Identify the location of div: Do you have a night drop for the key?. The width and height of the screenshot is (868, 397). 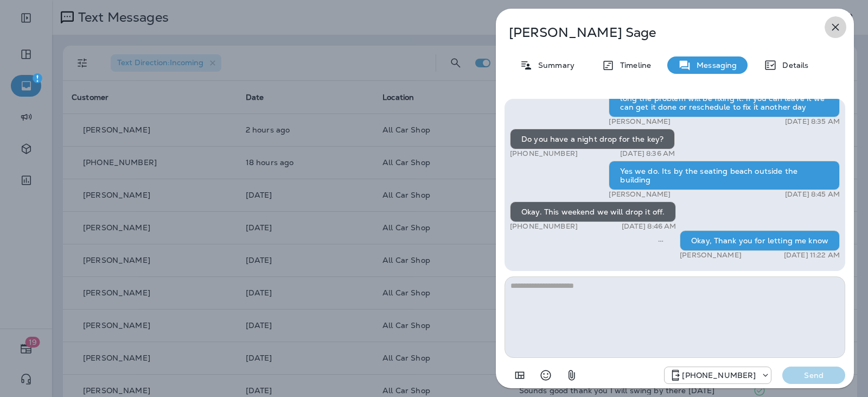
(593, 139).